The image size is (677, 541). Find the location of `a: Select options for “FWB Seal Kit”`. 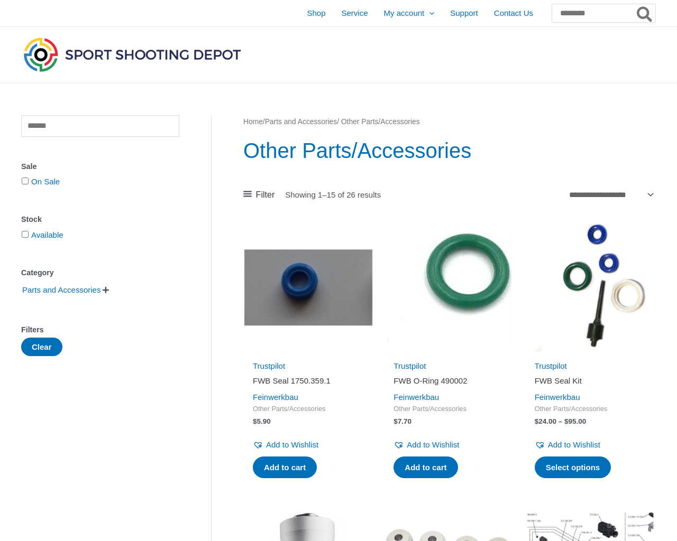

a: Select options for “FWB Seal Kit” is located at coordinates (572, 468).